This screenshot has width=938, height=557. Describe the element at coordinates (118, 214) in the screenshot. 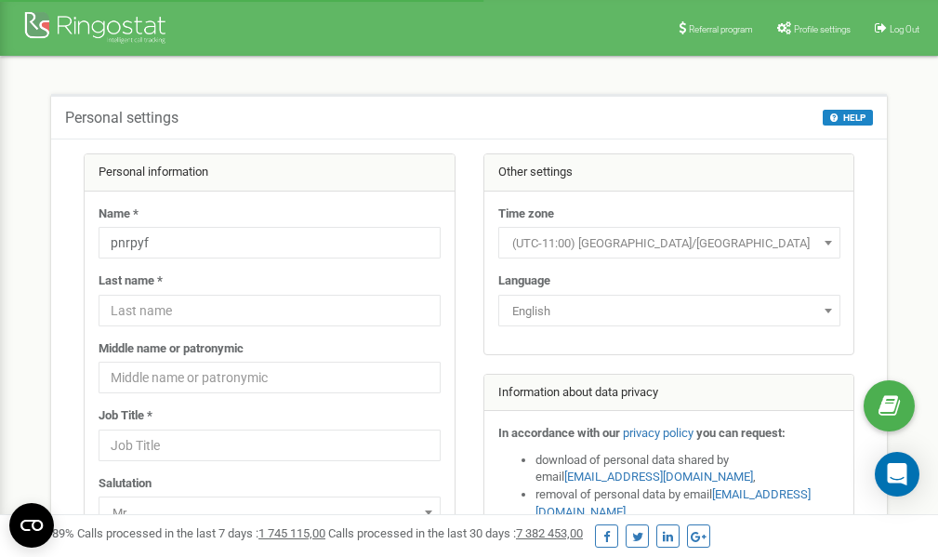

I see `label: Name *` at that location.